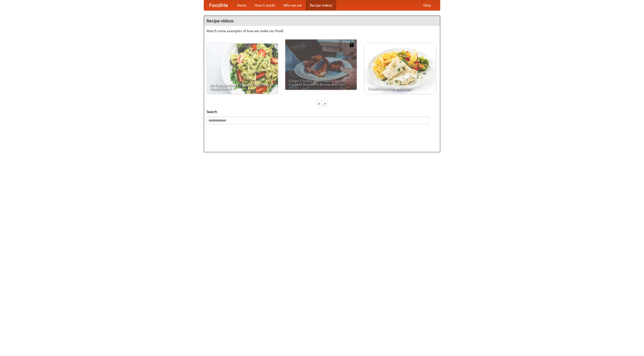  What do you see at coordinates (292, 5) in the screenshot?
I see `a: Who we are` at bounding box center [292, 5].